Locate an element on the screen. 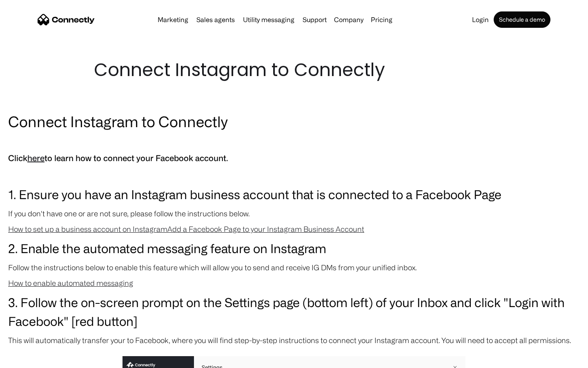 The image size is (588, 368). a: Marketing is located at coordinates (173, 20).